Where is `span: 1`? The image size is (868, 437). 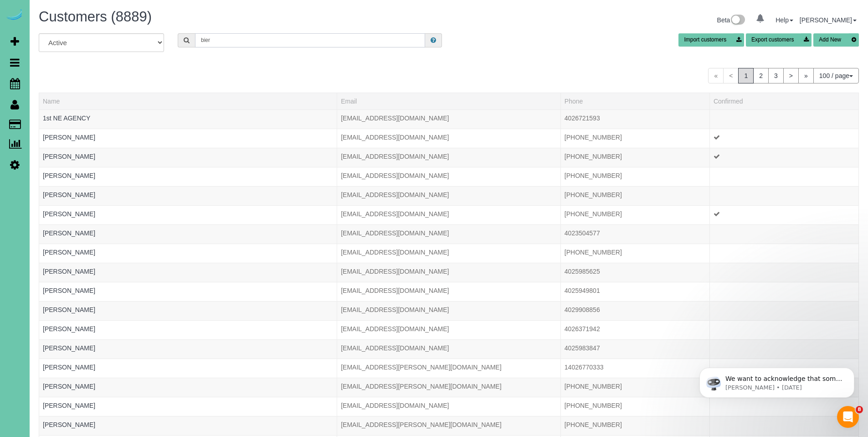 span: 1 is located at coordinates (746, 76).